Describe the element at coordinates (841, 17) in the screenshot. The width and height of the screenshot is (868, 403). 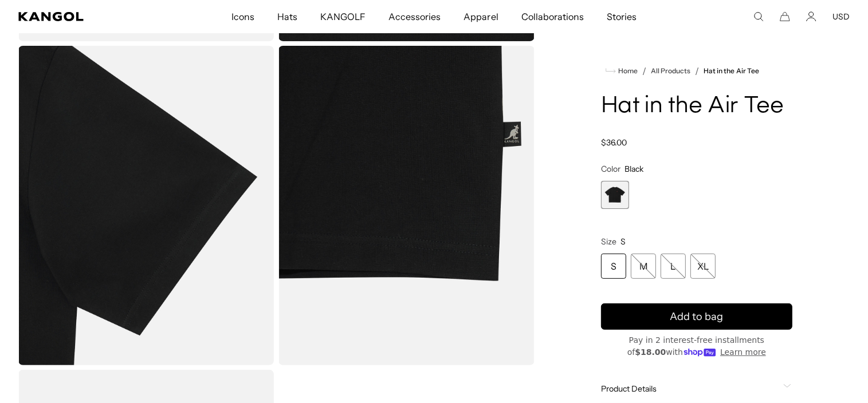
I see `button: USD` at that location.